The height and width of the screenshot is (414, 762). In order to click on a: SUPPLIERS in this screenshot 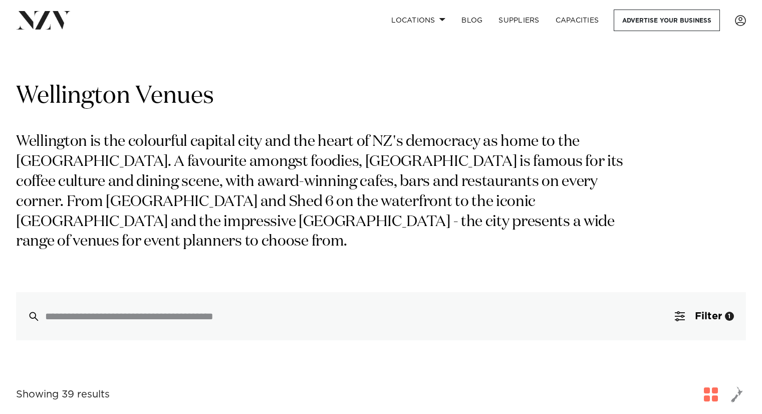, I will do `click(518, 20)`.